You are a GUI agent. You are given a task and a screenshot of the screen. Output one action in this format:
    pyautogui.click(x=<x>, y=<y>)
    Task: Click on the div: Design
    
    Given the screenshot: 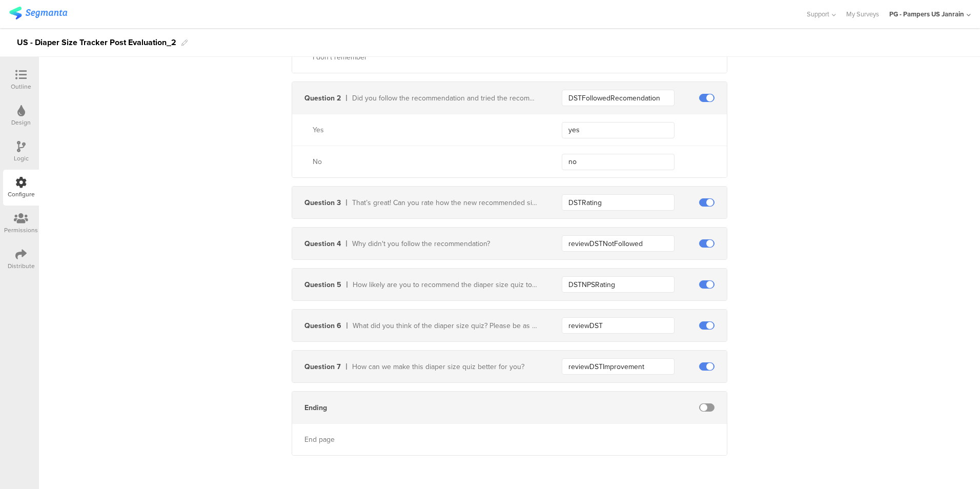 What is the action you would take?
    pyautogui.click(x=21, y=123)
    